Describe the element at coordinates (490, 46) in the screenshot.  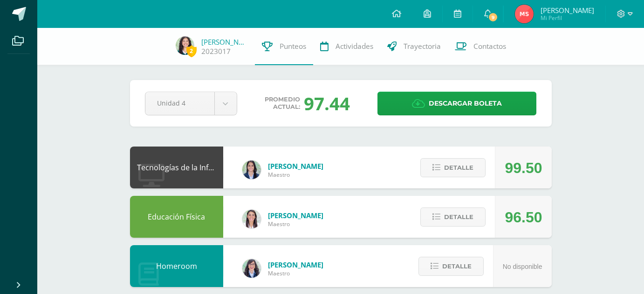
I see `span: Contactos` at that location.